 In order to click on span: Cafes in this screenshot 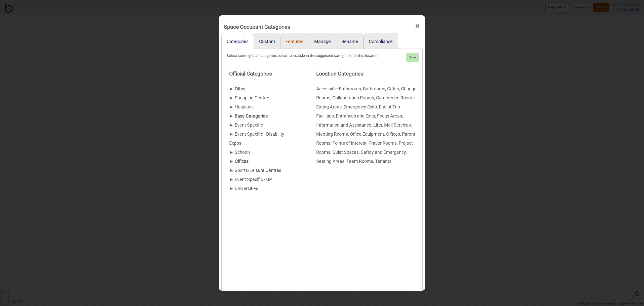, I will do `click(394, 88)`.